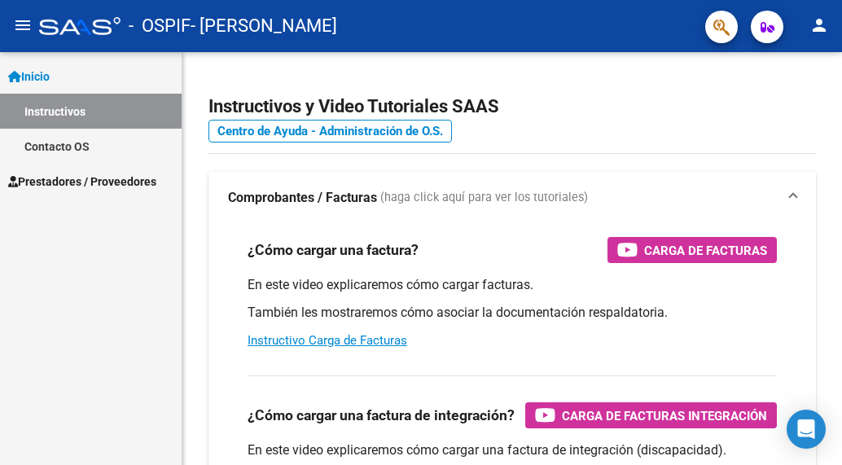 This screenshot has width=842, height=465. Describe the element at coordinates (512, 107) in the screenshot. I see `h2: Instructivos y Video Tutoriales SAAS` at that location.